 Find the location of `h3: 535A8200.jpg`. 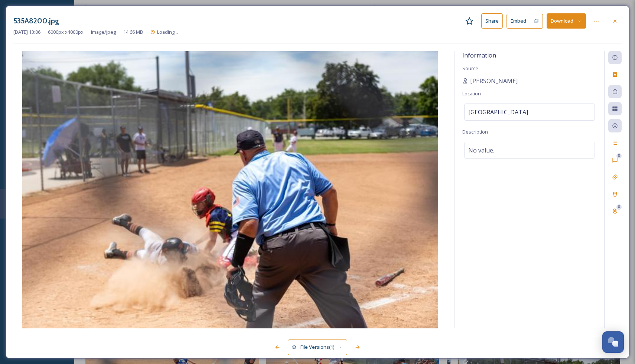

h3: 535A8200.jpg is located at coordinates (36, 21).